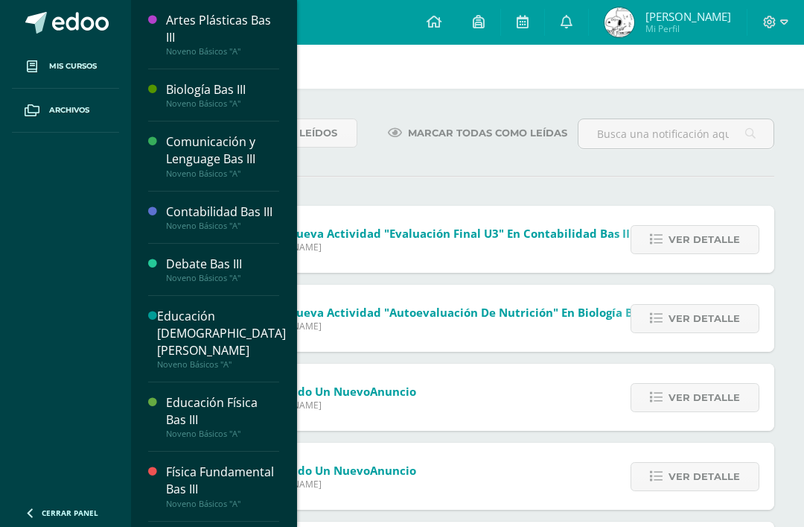 This screenshot has width=804, height=527. Describe the element at coordinates (428, 233) in the screenshot. I see `span: Tienes una nueva actividad "Evaluación final U3" En Contabilidad Bas III` at that location.